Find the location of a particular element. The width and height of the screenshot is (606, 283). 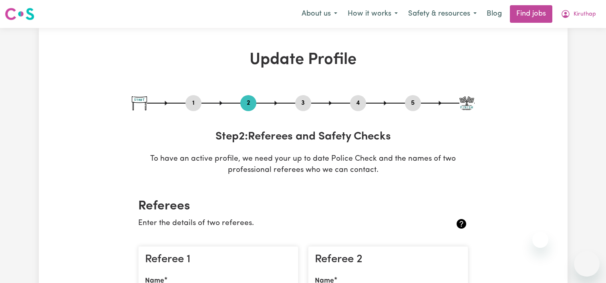

button: Go to step 2 is located at coordinates (248, 103).